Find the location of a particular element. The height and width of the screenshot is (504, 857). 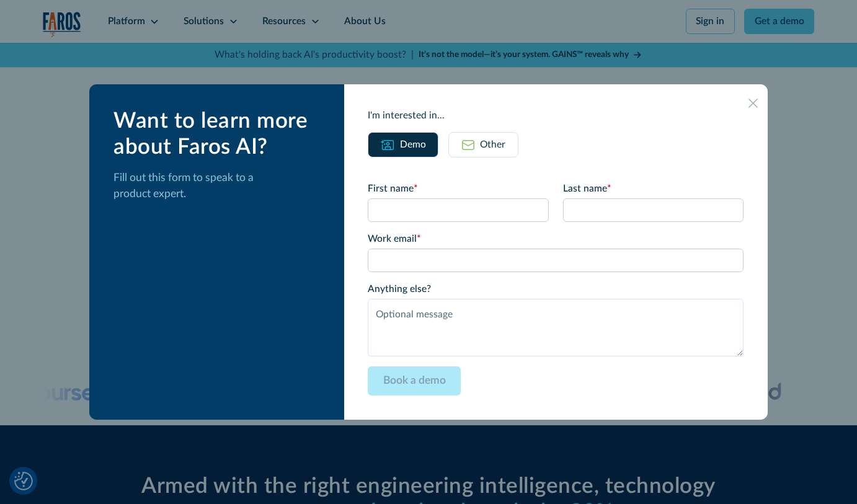

p: Fill out this form to speak to a product expert. is located at coordinates (219, 186).